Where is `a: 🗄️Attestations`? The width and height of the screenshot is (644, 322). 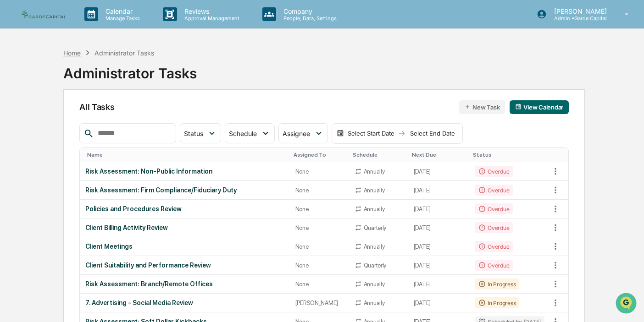 a: 🗄️Attestations is located at coordinates (90, 192).